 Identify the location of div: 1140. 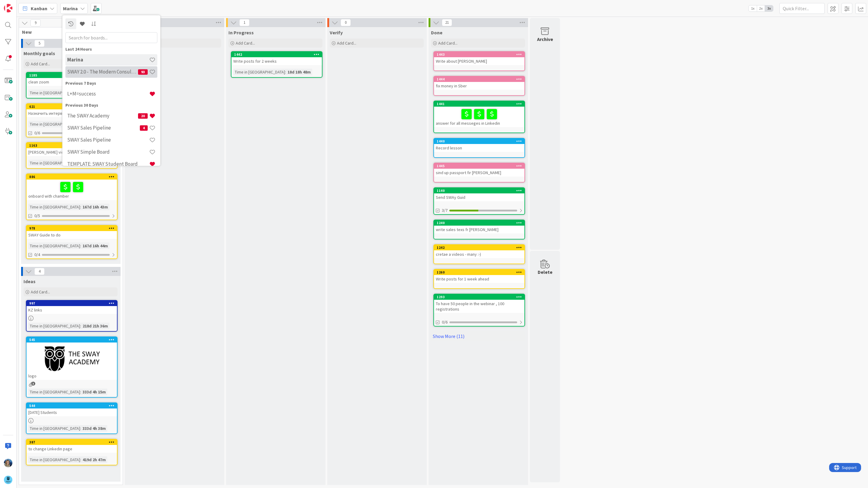
(480, 191).